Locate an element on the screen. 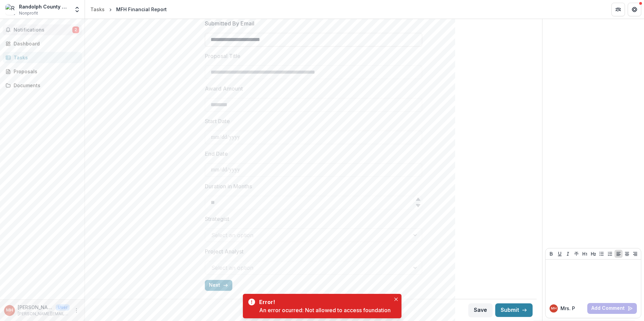 This screenshot has width=644, height=321. button: Heading 2 is located at coordinates (594, 254).